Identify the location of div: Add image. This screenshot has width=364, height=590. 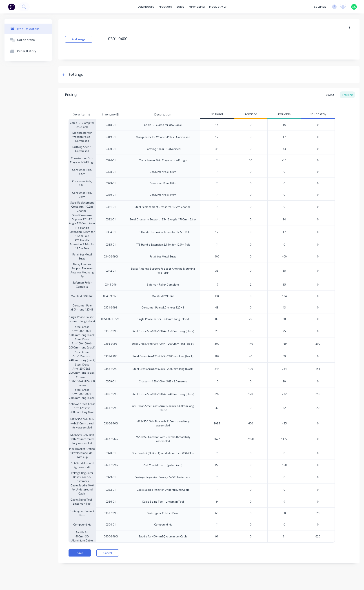
(79, 39).